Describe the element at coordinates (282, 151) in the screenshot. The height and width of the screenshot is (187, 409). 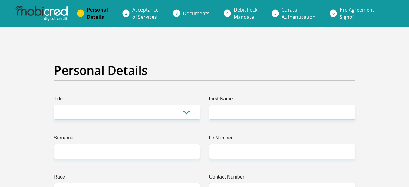
I see `input: ID Number` at that location.